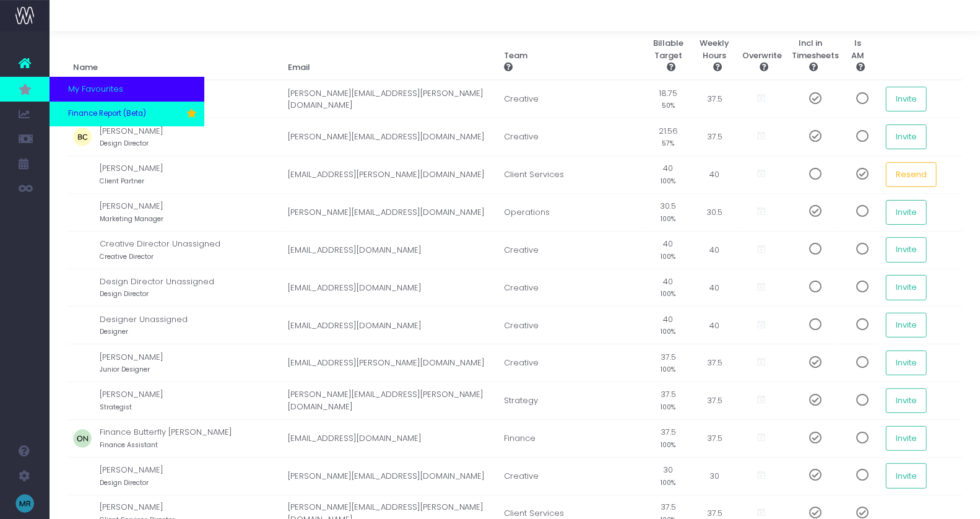  What do you see at coordinates (127, 114) in the screenshot?
I see `a: Finance Report (Beta)` at bounding box center [127, 114].